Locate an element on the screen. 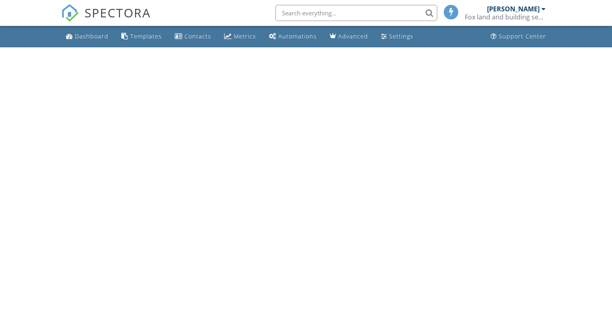  div: Dashboard is located at coordinates (91, 36).